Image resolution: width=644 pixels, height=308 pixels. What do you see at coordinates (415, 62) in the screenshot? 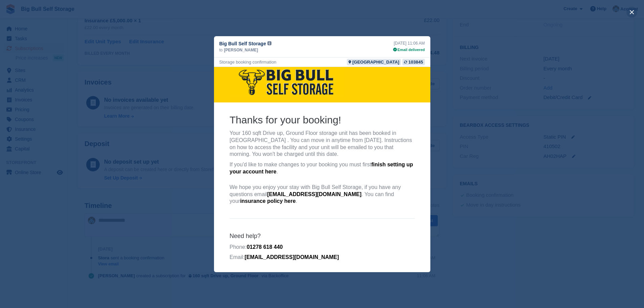
I see `div: 103845` at bounding box center [415, 62].